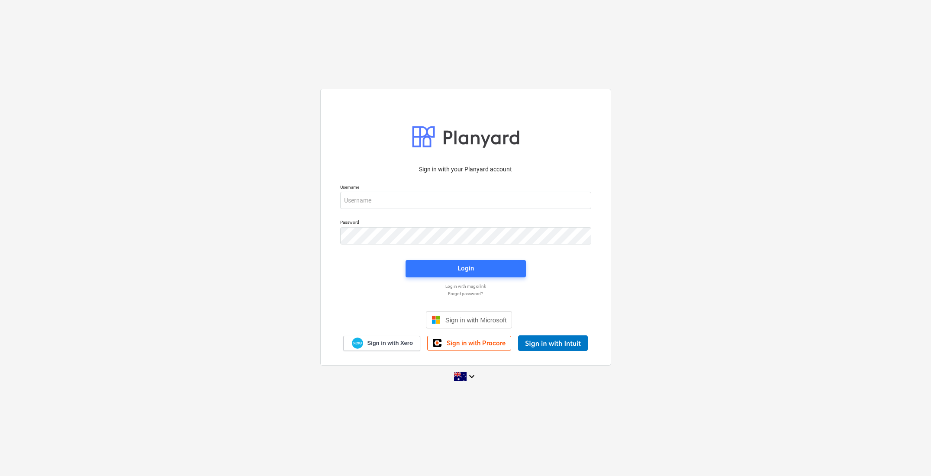 The height and width of the screenshot is (476, 931). I want to click on div: Login, so click(466, 268).